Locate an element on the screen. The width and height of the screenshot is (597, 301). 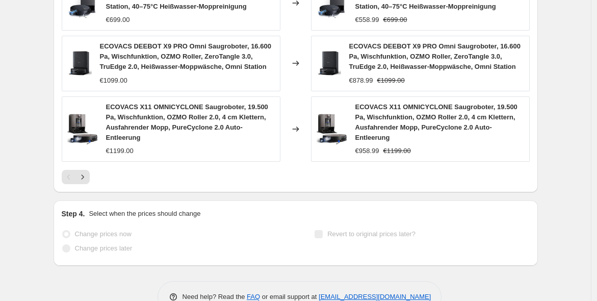
strike: €1099.00 is located at coordinates (391, 81).